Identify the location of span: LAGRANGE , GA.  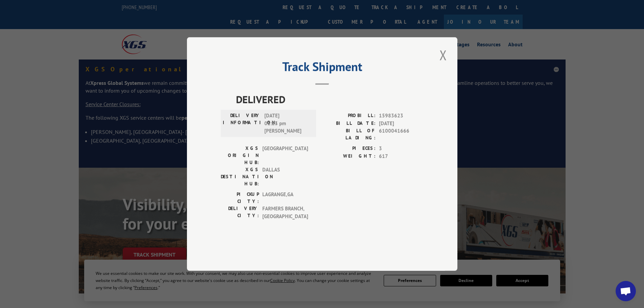
(285, 198).